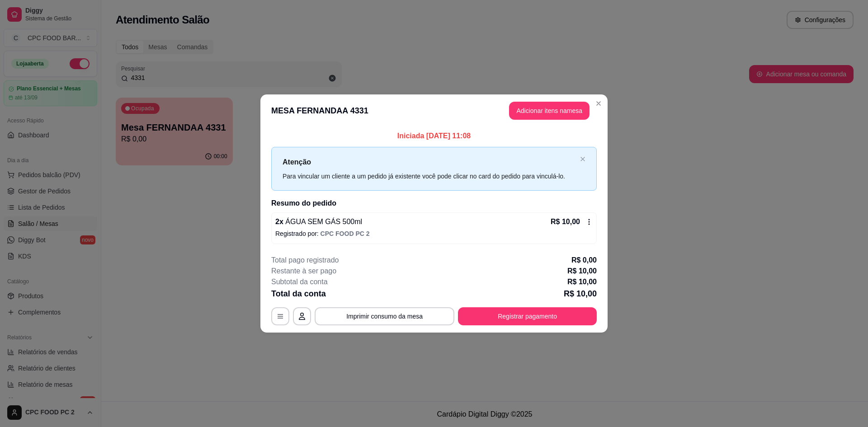 The width and height of the screenshot is (868, 427). Describe the element at coordinates (549, 111) in the screenshot. I see `button: Adicionar itens namesa` at that location.